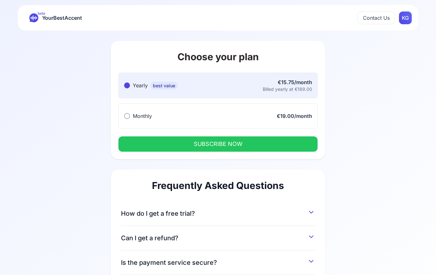  Describe the element at coordinates (218, 186) in the screenshot. I see `h2: Frequently Asked Questions` at that location.